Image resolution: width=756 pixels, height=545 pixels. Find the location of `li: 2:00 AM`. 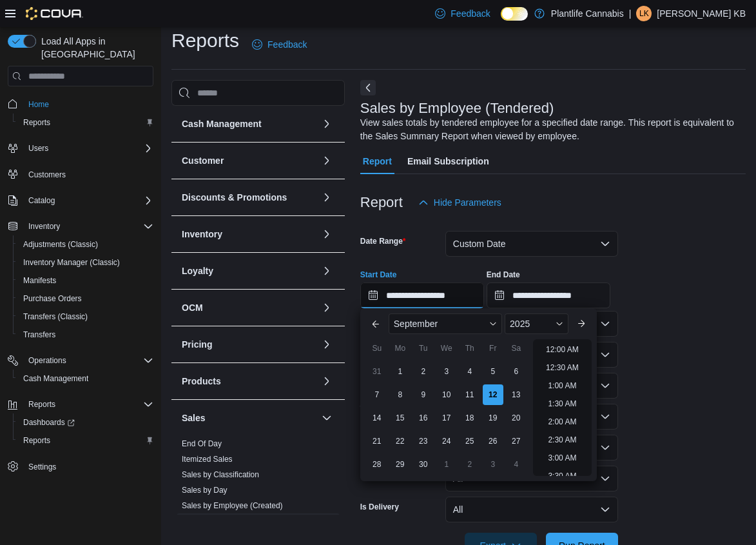

li: 2:00 AM is located at coordinates (562, 422).